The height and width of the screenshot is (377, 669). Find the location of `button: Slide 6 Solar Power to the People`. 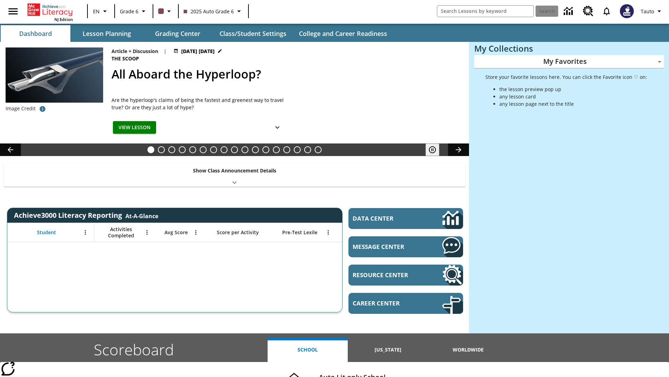

button: Slide 6 Solar Power to the People is located at coordinates (203, 150).